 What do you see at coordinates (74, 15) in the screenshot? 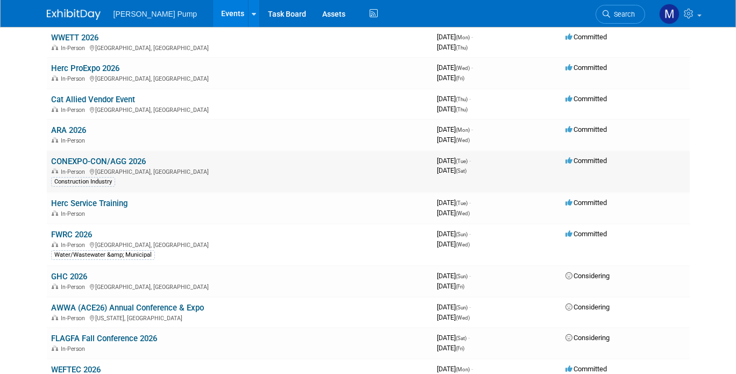
I see `img: ExhibitDay` at bounding box center [74, 15].